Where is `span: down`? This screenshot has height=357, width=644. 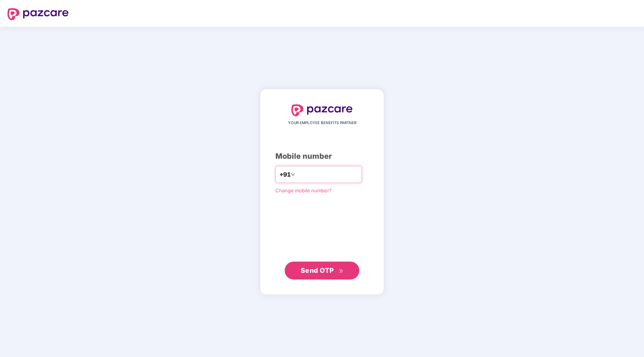 span: down is located at coordinates (293, 174).